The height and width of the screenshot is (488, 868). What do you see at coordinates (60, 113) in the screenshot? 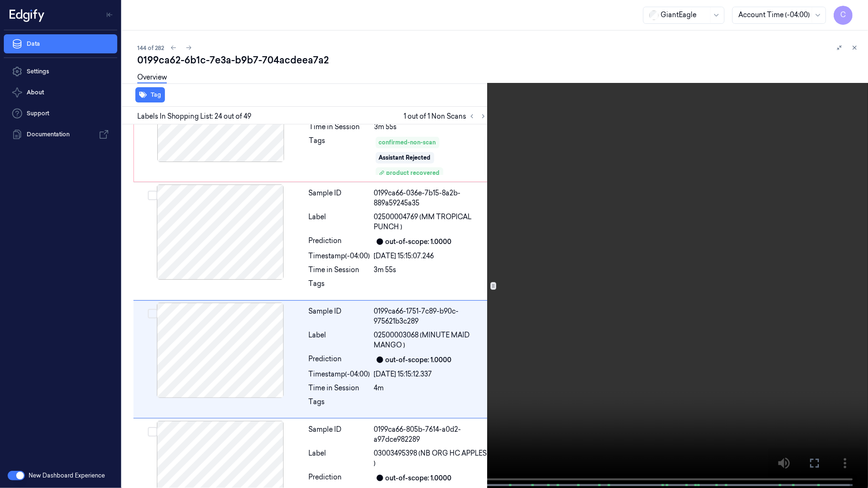
I see `a: Support` at bounding box center [60, 113].